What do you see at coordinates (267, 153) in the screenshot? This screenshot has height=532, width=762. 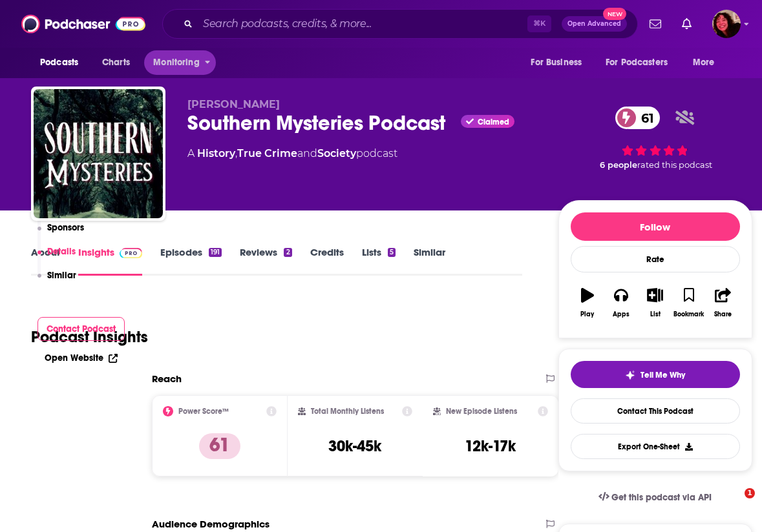 I see `a: True Crime` at bounding box center [267, 153].